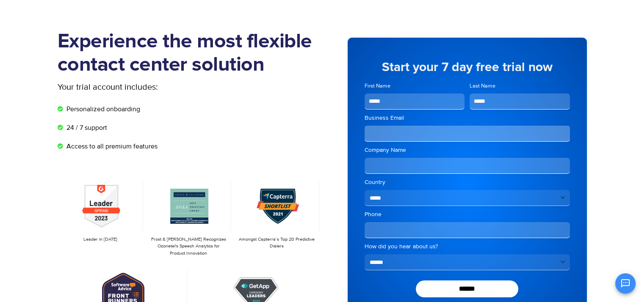 The height and width of the screenshot is (302, 644). Describe the element at coordinates (467, 182) in the screenshot. I see `label: Country` at that location.